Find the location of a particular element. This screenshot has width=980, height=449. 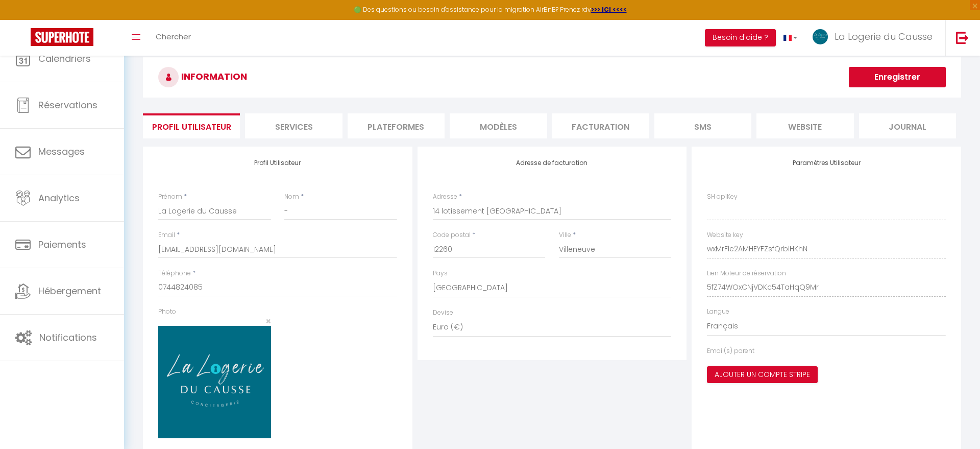

span: La Logerie du Causse is located at coordinates (884, 36).